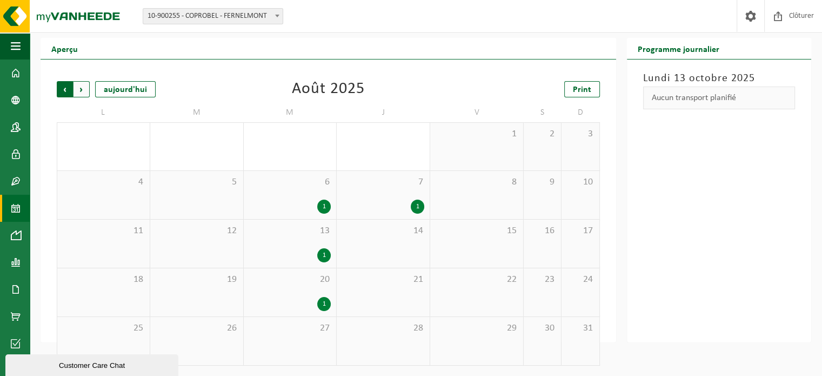  I want to click on span: 27, so click(290, 328).